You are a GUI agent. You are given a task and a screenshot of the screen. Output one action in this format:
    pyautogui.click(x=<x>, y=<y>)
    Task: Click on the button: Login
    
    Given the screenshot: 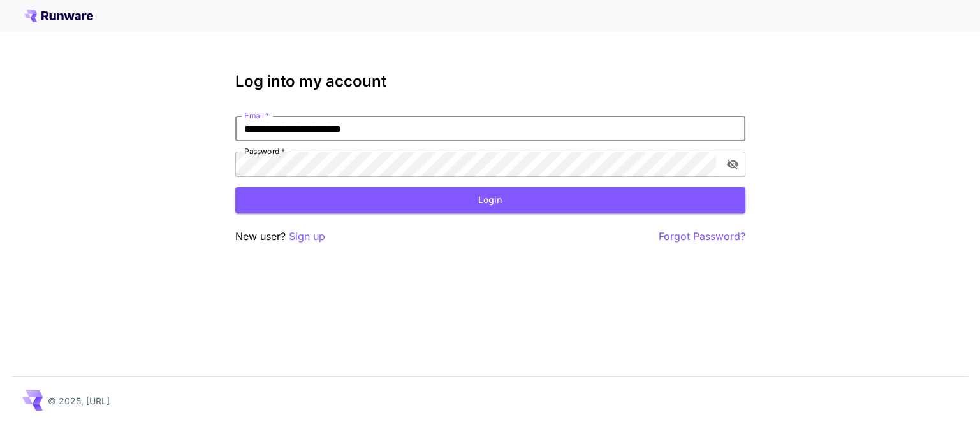 What is the action you would take?
    pyautogui.click(x=490, y=200)
    